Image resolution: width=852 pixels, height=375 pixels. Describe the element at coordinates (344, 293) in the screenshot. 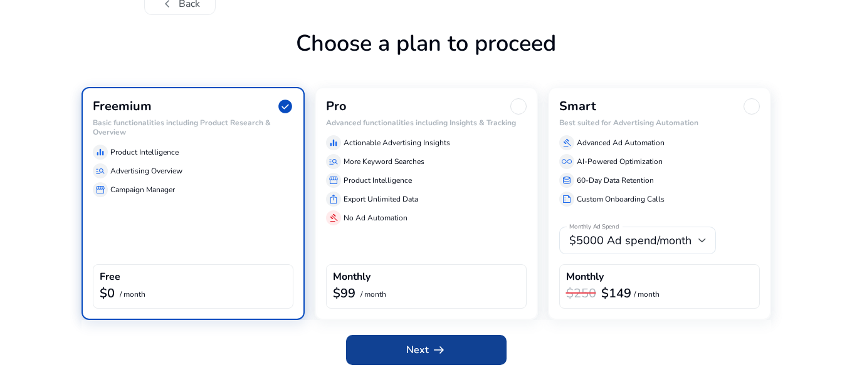

I see `b: $99` at that location.